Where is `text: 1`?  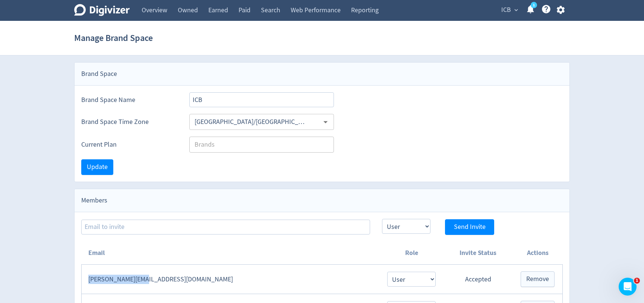 text: 1 is located at coordinates (533, 5).